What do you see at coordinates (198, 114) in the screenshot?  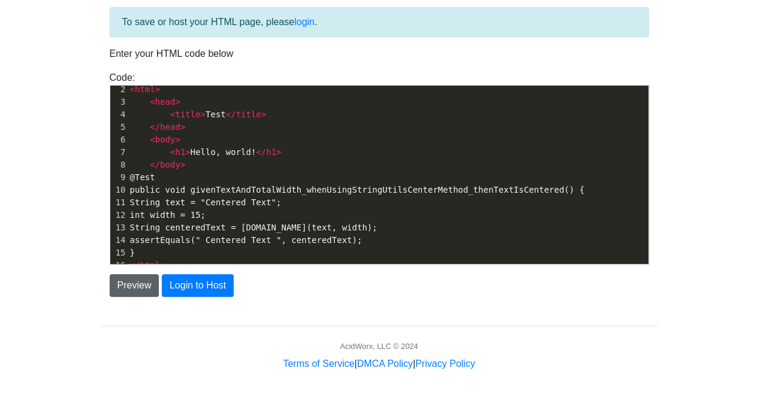 I see `span: Test` at bounding box center [198, 114].